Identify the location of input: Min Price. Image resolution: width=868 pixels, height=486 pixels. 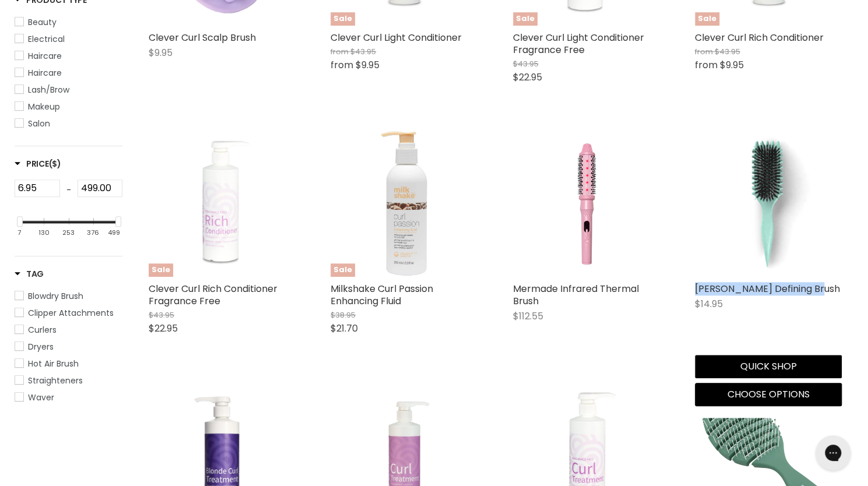
(37, 188).